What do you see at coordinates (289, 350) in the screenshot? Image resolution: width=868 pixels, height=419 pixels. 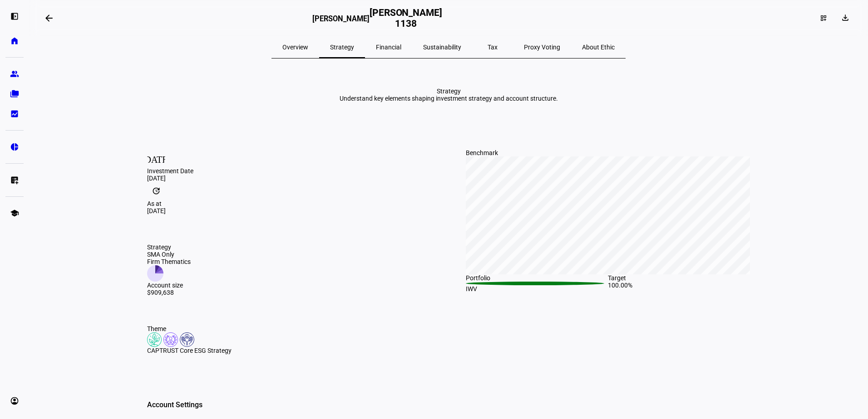 I see `div: CAPTRUST Core ESG Strategy` at bounding box center [289, 350].